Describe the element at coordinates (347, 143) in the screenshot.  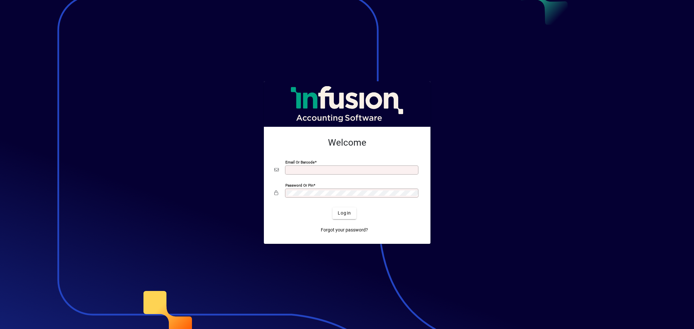
I see `h2: Welcome` at that location.